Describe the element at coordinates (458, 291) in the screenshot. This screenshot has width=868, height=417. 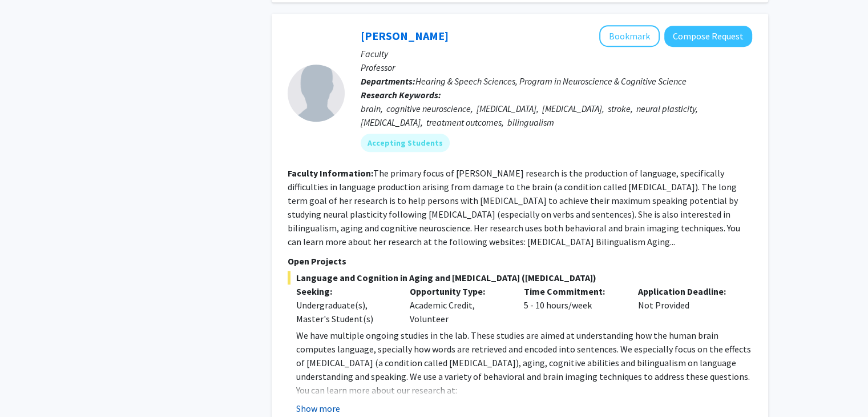
I see `p: Opportunity Type:` at that location.